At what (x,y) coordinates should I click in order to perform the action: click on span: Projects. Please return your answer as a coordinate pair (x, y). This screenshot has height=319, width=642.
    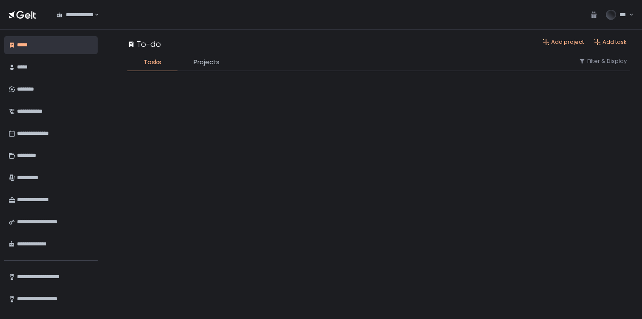
    Looking at the image, I should click on (207, 62).